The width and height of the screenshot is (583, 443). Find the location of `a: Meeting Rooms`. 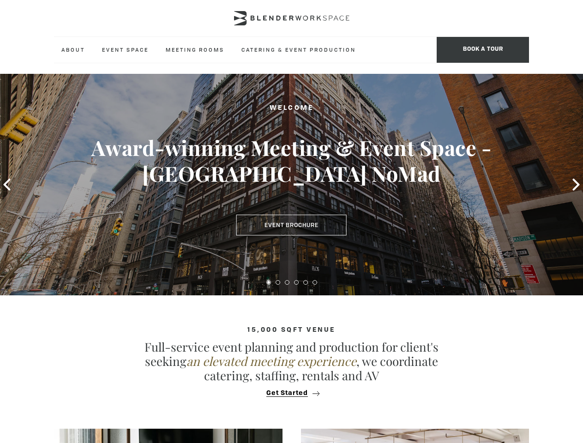

a: Meeting Rooms is located at coordinates (195, 49).